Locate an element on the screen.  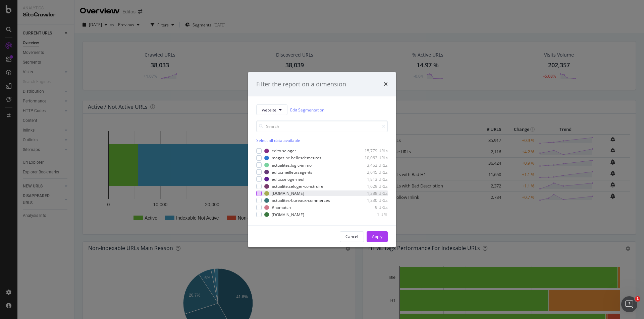
div: Apply is located at coordinates (377, 236).